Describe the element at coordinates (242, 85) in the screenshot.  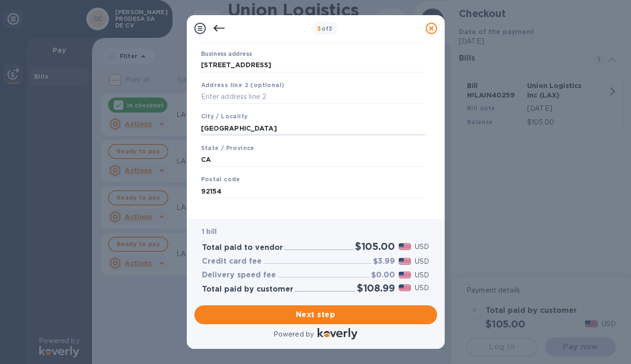
I see `b: Address line 2 (optional)` at that location.